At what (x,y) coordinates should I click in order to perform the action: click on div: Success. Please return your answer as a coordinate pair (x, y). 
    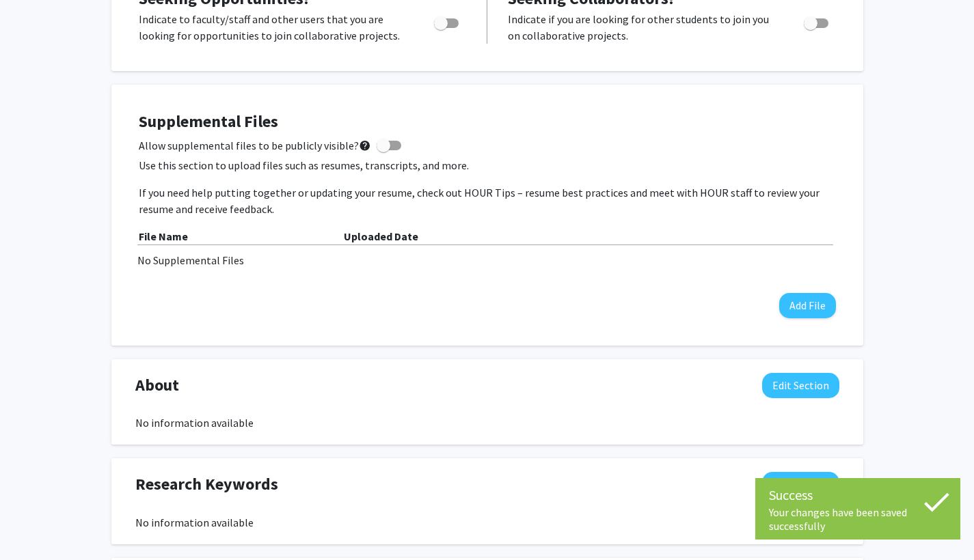
    Looking at the image, I should click on (858, 496).